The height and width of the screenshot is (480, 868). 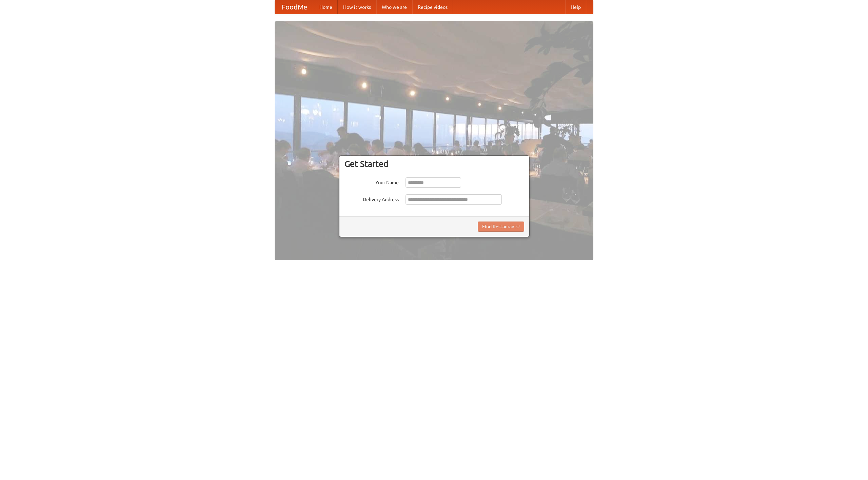 What do you see at coordinates (576, 7) in the screenshot?
I see `a: Help` at bounding box center [576, 7].